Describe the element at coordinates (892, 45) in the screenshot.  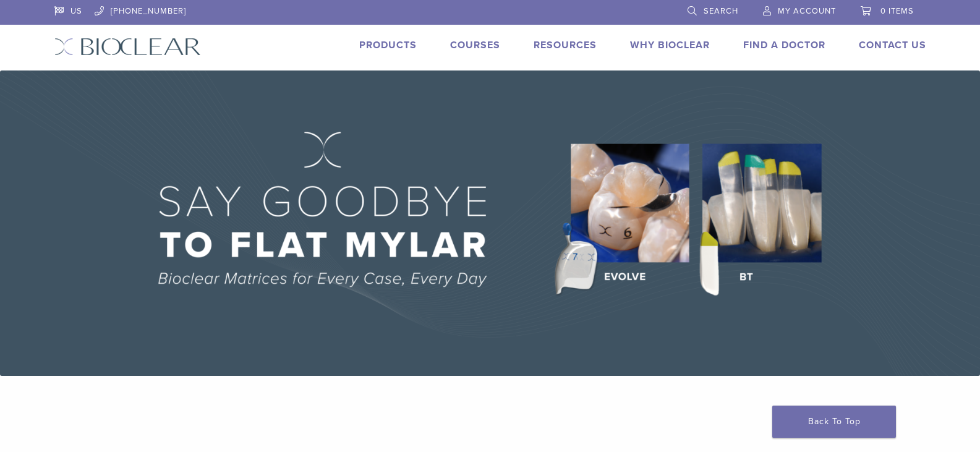
I see `a: Contact Us` at that location.